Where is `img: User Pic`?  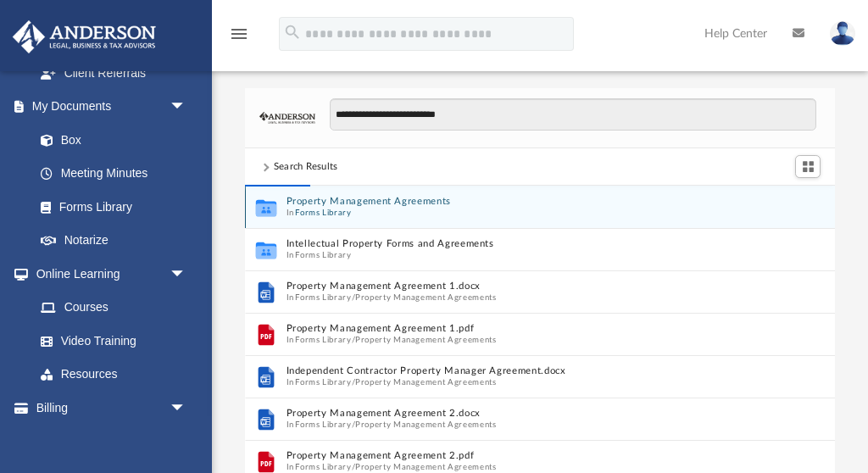
img: User Pic is located at coordinates (843, 33).